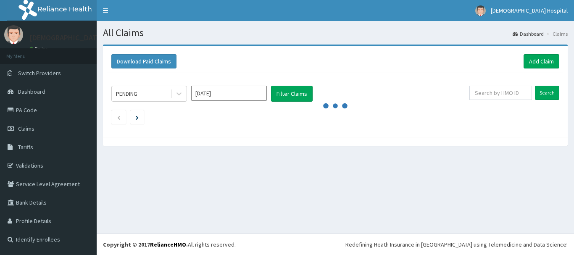 This screenshot has height=255, width=574. Describe the element at coordinates (335, 33) in the screenshot. I see `h1: All Claims` at that location.